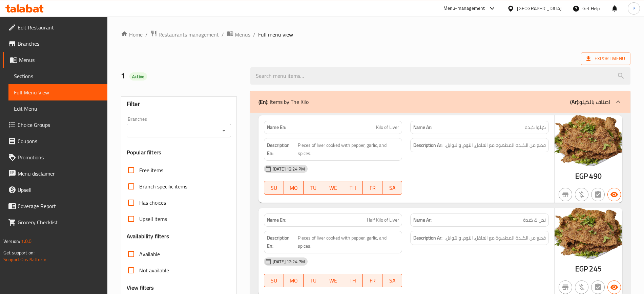 The width and height of the screenshot is (644, 294). What do you see at coordinates (179, 152) in the screenshot?
I see `h3: Popular filters` at bounding box center [179, 152].